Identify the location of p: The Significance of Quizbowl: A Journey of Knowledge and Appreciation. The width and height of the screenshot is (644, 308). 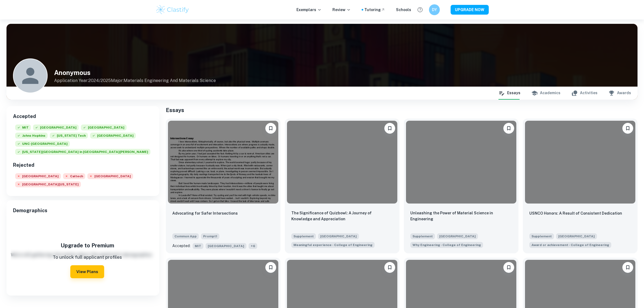
(342, 216).